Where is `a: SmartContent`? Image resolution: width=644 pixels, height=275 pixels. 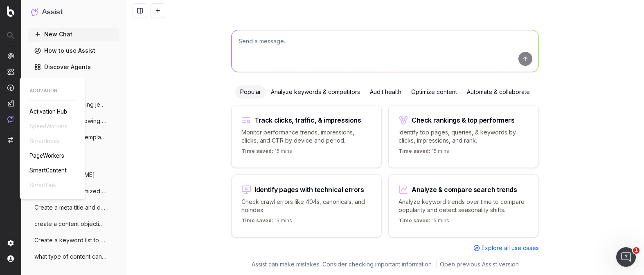
a: SmartContent is located at coordinates (50, 171).